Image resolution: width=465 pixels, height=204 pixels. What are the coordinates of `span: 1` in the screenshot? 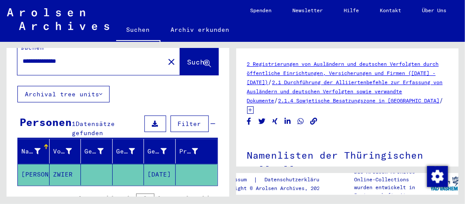 It's located at (74, 124).